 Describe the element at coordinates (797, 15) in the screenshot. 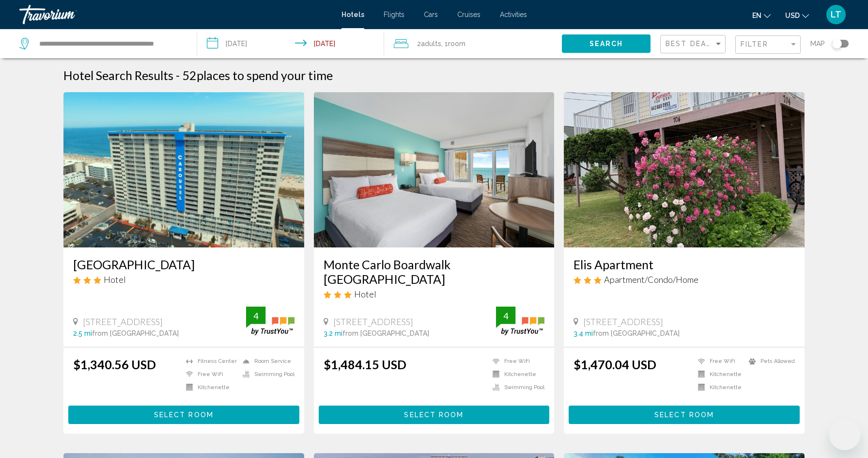

I see `button: Change currency` at that location.